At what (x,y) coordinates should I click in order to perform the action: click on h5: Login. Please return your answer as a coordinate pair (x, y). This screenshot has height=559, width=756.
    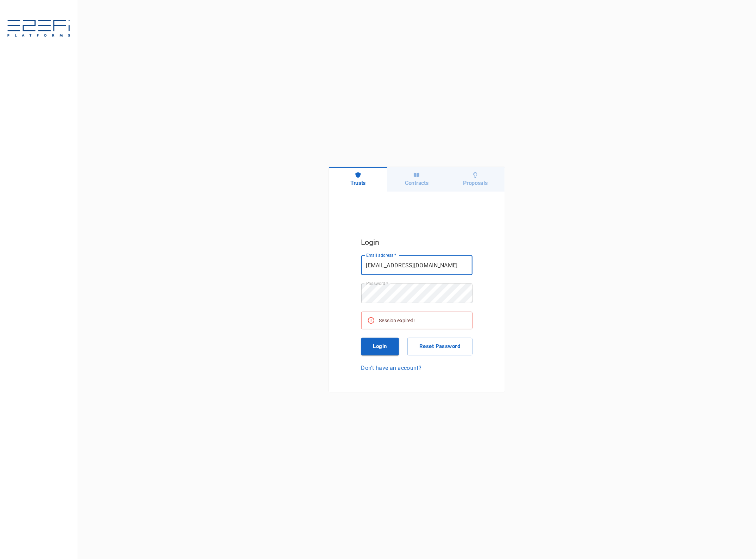
    Looking at the image, I should click on (417, 242).